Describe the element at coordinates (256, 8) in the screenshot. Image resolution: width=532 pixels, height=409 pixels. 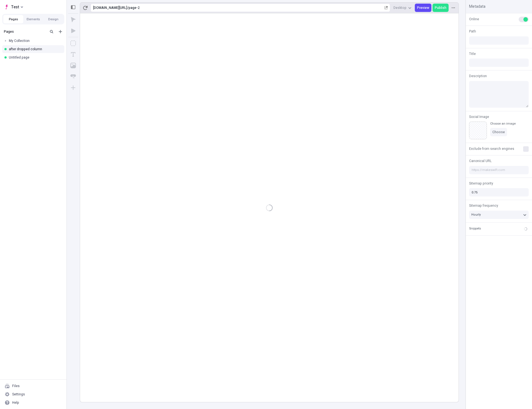
I see `div: page-2` at that location.